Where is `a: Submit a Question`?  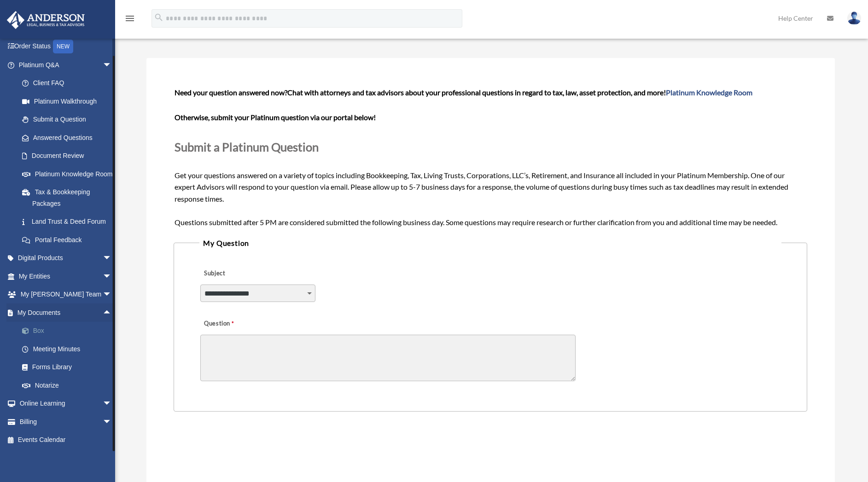 a: Submit a Question is located at coordinates (67, 120).